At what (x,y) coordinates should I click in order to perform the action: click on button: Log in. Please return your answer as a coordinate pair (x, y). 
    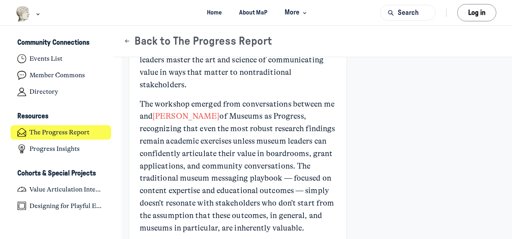
    Looking at the image, I should click on (476, 12).